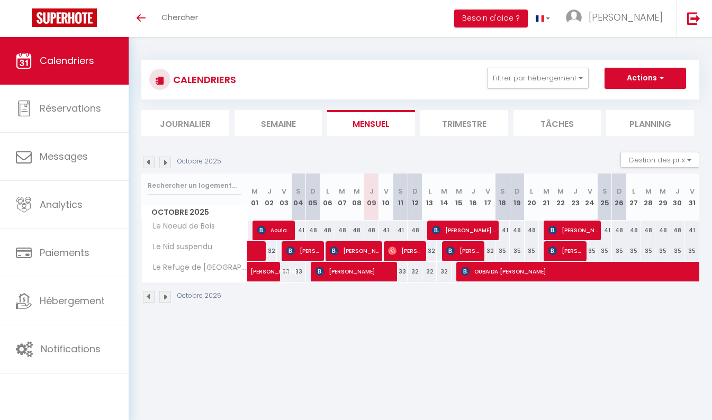 This screenshot has width=712, height=420. What do you see at coordinates (64, 156) in the screenshot?
I see `span: Messages` at bounding box center [64, 156].